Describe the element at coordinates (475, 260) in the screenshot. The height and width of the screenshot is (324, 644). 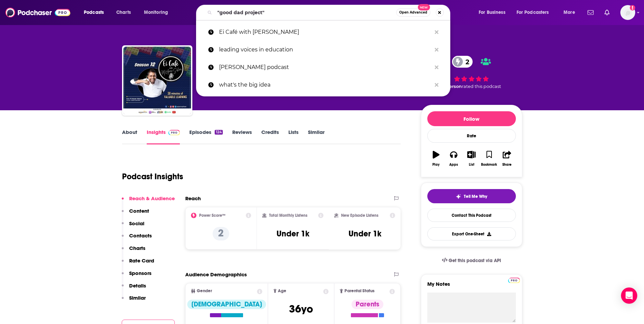
I see `span: Get this podcast via API` at that location.